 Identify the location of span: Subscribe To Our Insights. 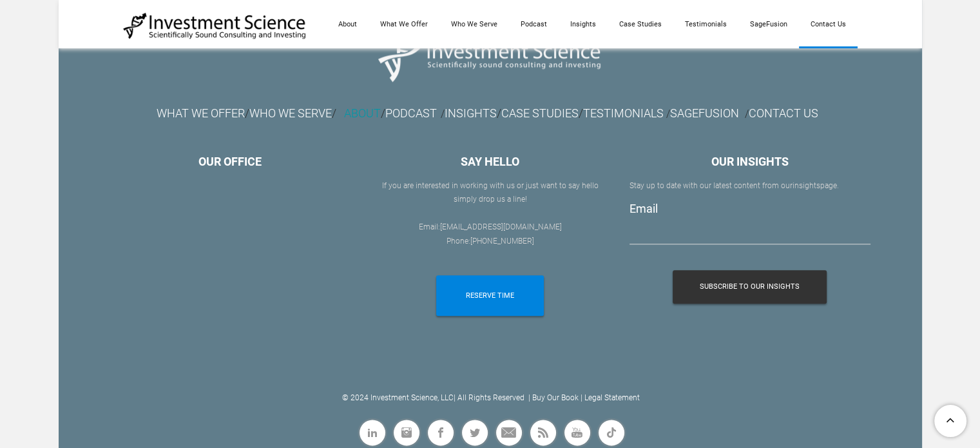
(749, 286).